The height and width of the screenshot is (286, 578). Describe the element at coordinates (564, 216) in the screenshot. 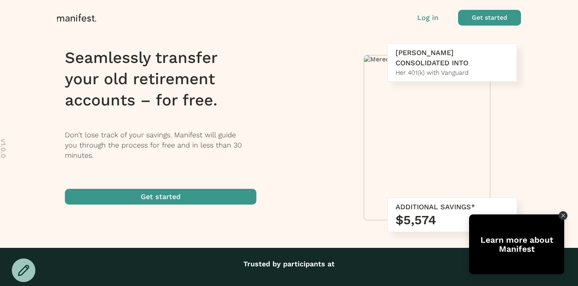

I see `div: Close Tolstoy widget` at that location.